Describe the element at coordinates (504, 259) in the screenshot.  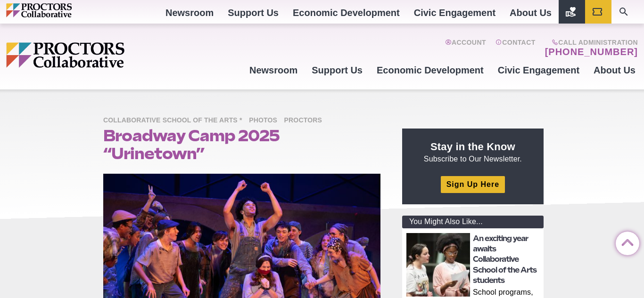
I see `a: An exciting year awaits Collaborative School of the Arts students` at that location.